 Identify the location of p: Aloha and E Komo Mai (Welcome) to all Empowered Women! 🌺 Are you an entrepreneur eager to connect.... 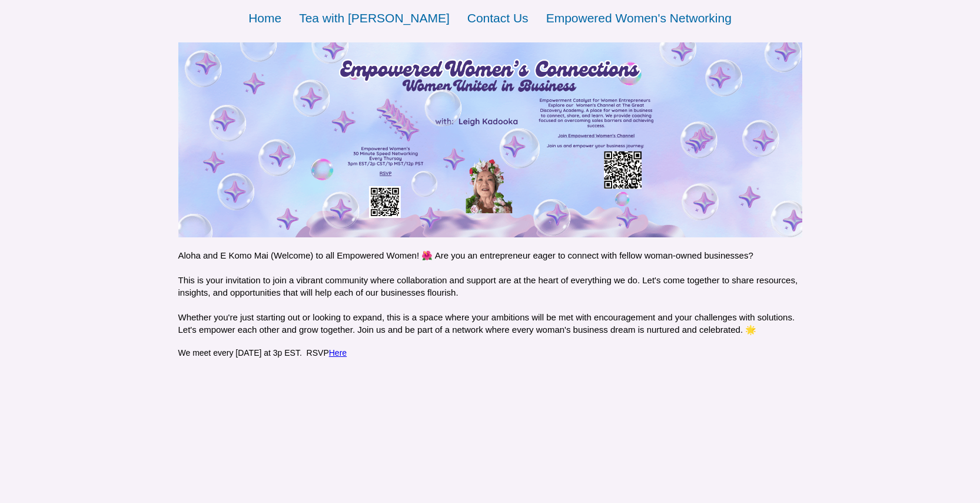
(491, 255).